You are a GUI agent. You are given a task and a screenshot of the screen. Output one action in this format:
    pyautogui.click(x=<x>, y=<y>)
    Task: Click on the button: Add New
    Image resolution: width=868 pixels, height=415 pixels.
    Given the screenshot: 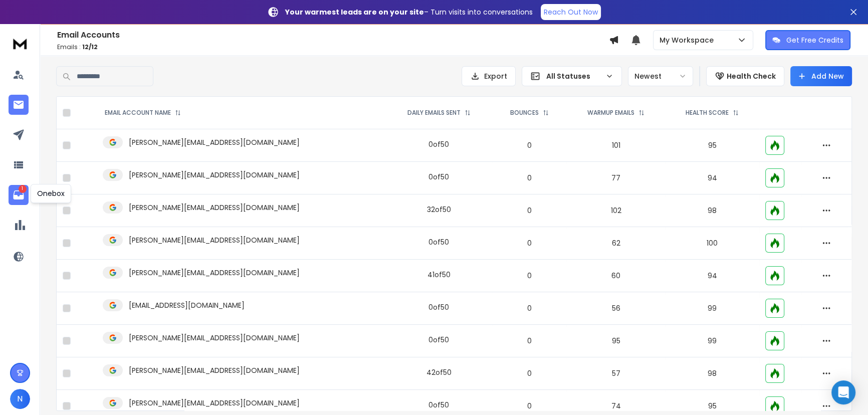 What is the action you would take?
    pyautogui.click(x=821, y=76)
    